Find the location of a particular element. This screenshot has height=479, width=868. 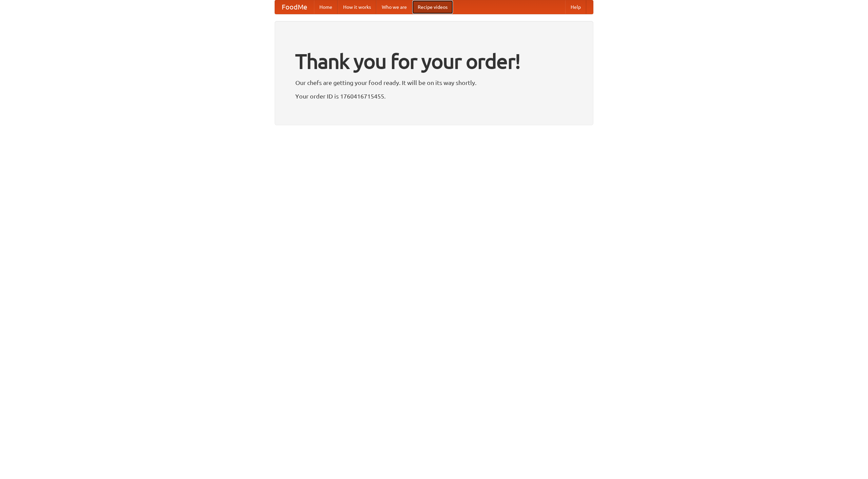

a: Help is located at coordinates (576, 7).